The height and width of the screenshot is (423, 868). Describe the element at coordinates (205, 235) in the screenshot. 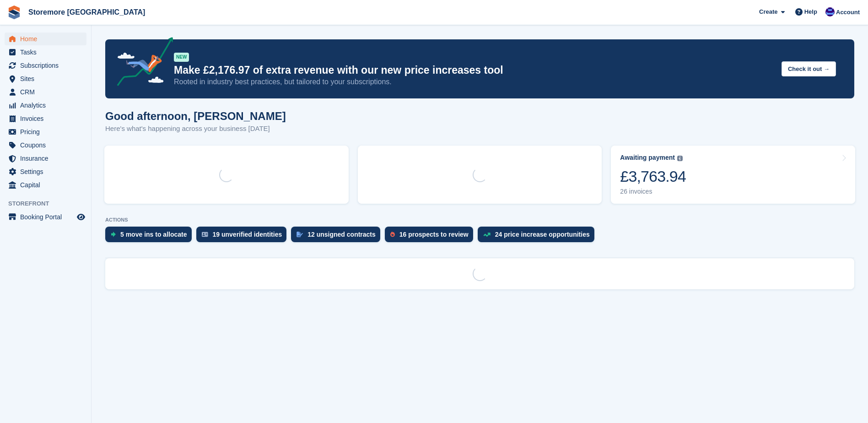

I see `img: verify_identity-adf6edd0f0f0b5bbfe63781bf79b02c33cf7c696d77639b501bdc392416b5a36.svg` at that location.